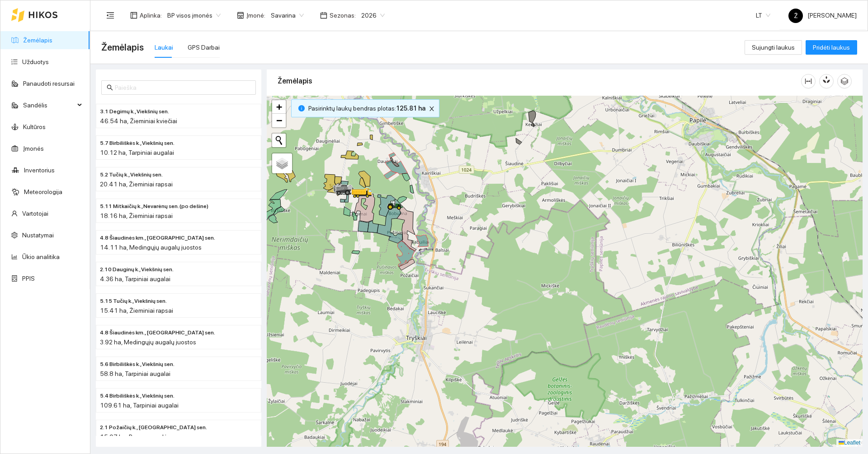  What do you see at coordinates (808, 81) in the screenshot?
I see `button: column-width` at bounding box center [808, 81].